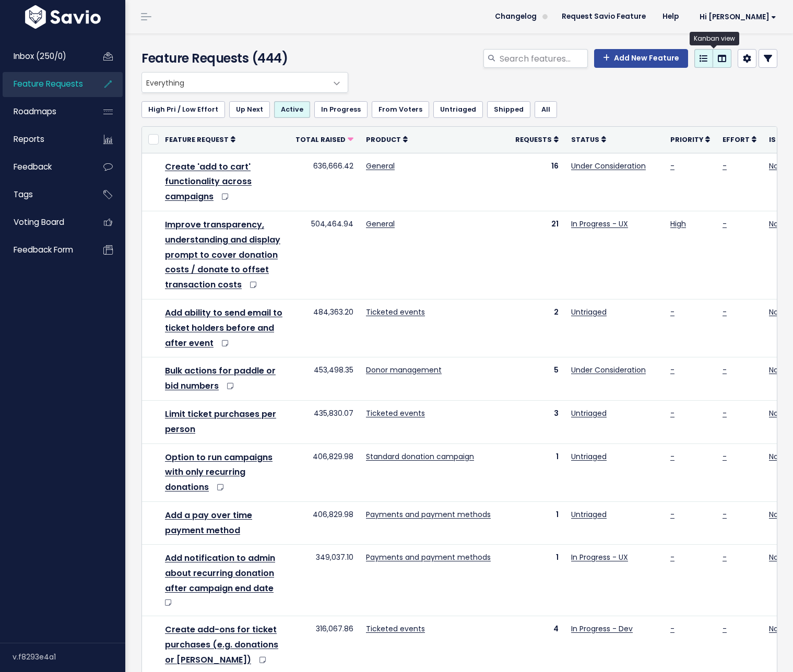  I want to click on a: Feature Requests, so click(45, 84).